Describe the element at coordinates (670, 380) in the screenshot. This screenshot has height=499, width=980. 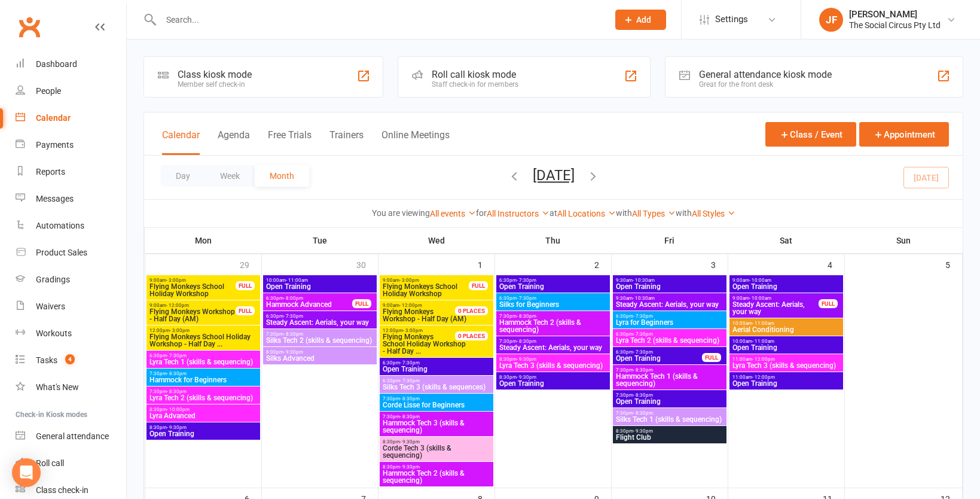
I see `span: Hammock Tech 1 (skills & sequencing)` at that location.